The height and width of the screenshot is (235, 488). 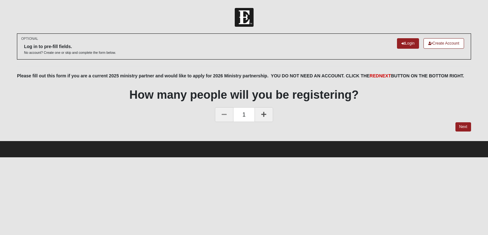 I want to click on img: Church of Eleven22 Logo, so click(x=244, y=17).